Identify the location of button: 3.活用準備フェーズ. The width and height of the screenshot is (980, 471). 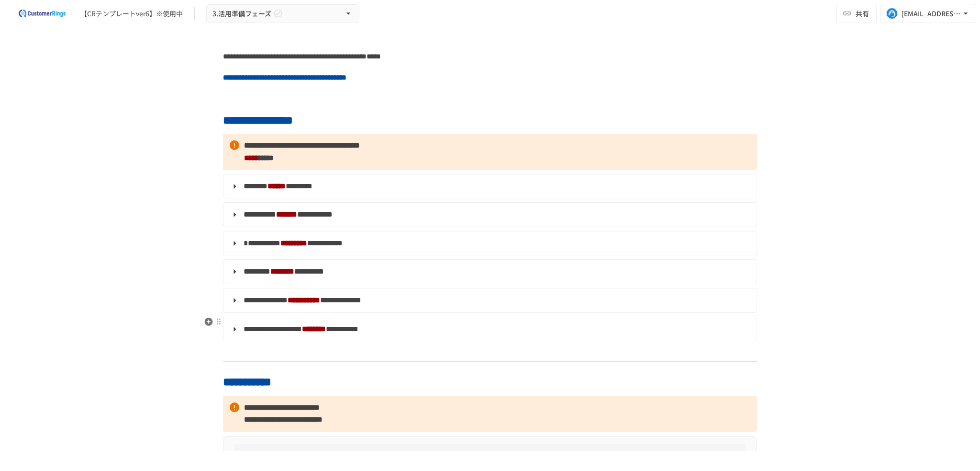
(283, 13).